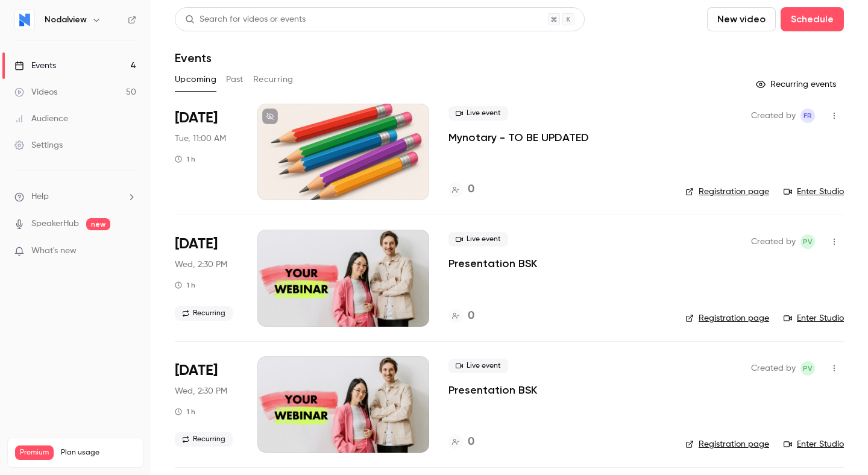 Image resolution: width=868 pixels, height=475 pixels. What do you see at coordinates (195, 79) in the screenshot?
I see `button: Upcoming` at bounding box center [195, 79].